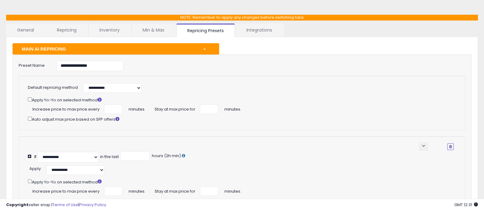  What do you see at coordinates (109, 157) in the screenshot?
I see `div: in the last` at bounding box center [109, 157].